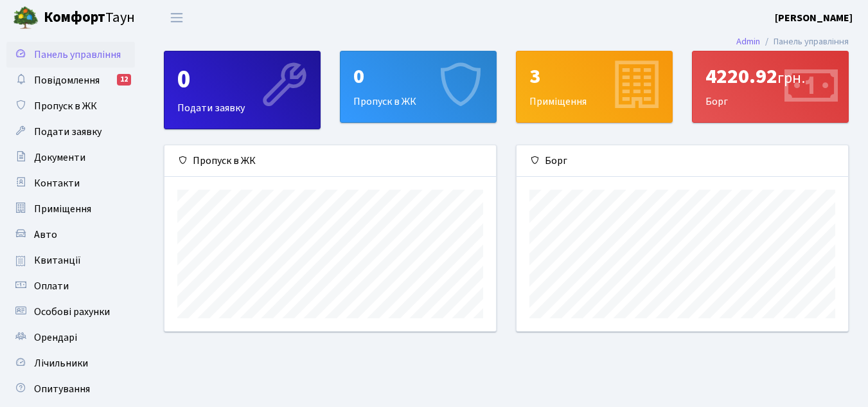 Image resolution: width=868 pixels, height=407 pixels. What do you see at coordinates (45, 235) in the screenshot?
I see `span: Авто` at bounding box center [45, 235].